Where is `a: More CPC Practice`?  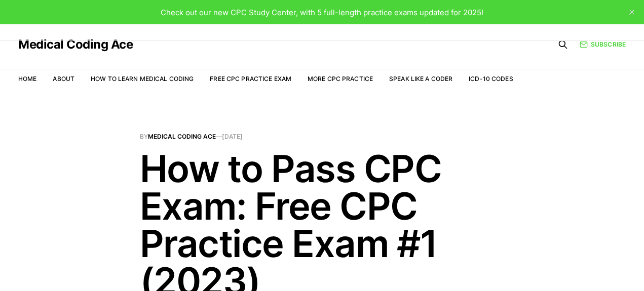 a: More CPC Practice is located at coordinates (340, 79).